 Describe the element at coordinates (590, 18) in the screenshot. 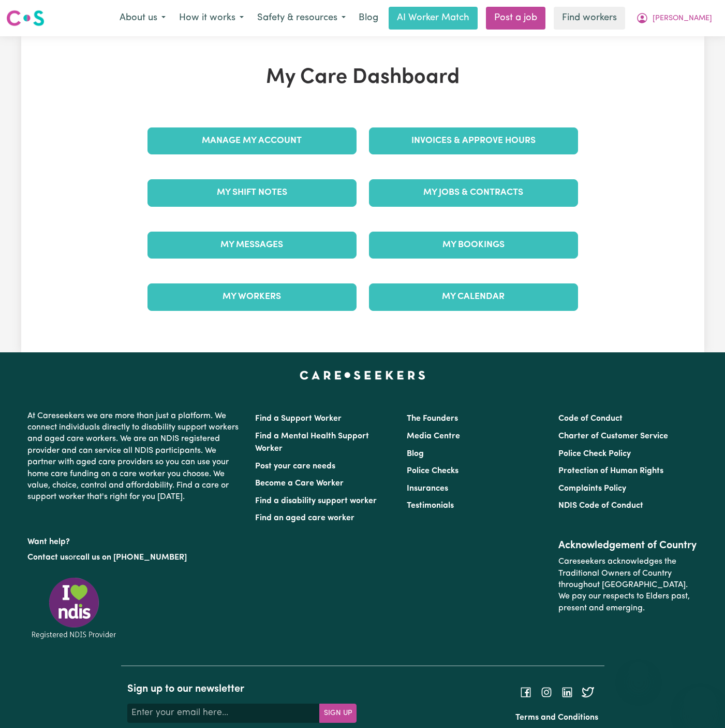

I see `a: Find workers` at that location.